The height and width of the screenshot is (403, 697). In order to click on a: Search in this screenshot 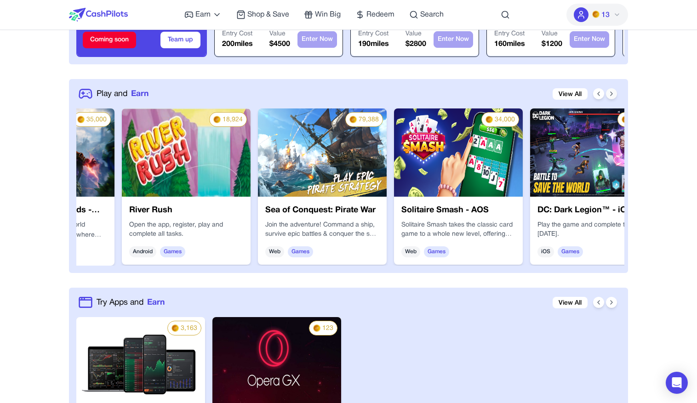, I will do `click(426, 15)`.